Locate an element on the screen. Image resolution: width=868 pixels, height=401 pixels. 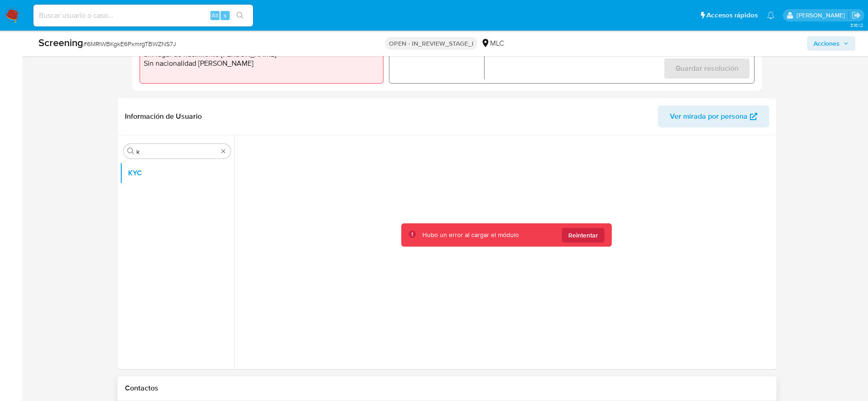
button: Buscar is located at coordinates (131, 151).